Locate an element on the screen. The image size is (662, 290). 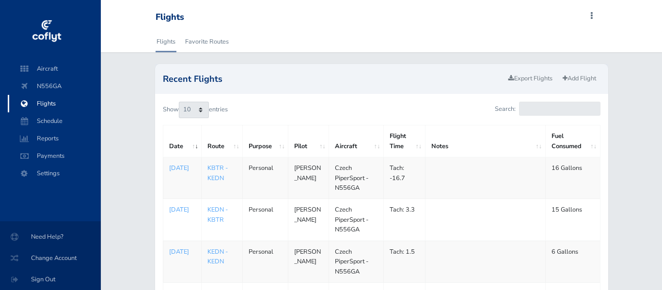
a: KEDN - KBTR is located at coordinates (218, 215).